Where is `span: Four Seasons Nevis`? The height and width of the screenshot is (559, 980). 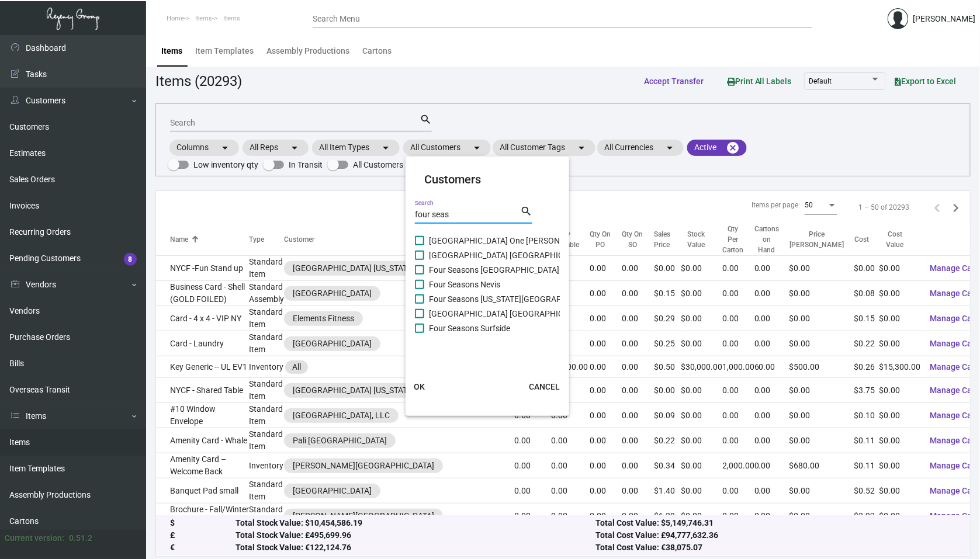
span: Four Seasons Nevis is located at coordinates (465, 285).